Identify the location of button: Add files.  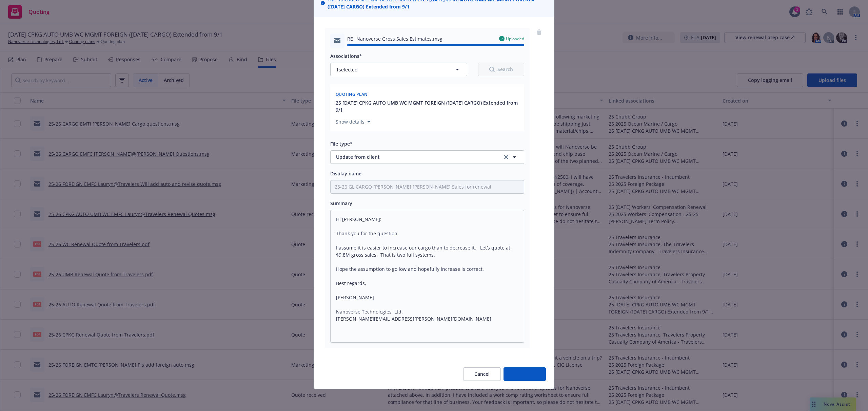
(525, 374).